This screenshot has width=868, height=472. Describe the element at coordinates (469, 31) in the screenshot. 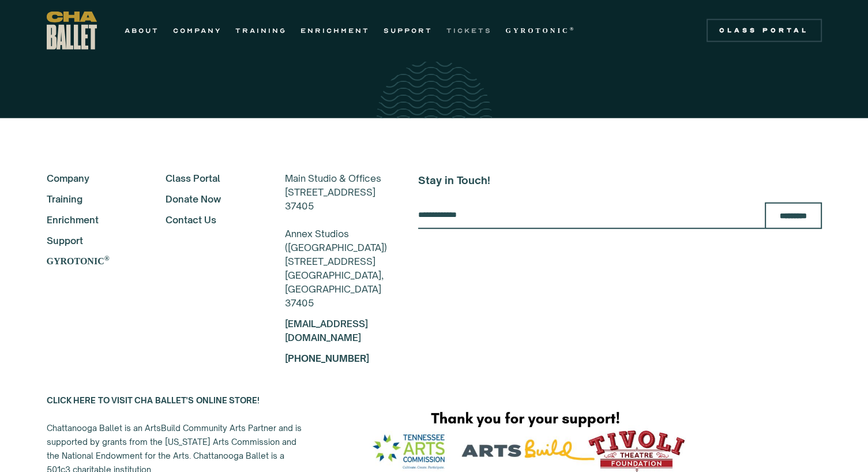

I see `a: TICKETS` at that location.